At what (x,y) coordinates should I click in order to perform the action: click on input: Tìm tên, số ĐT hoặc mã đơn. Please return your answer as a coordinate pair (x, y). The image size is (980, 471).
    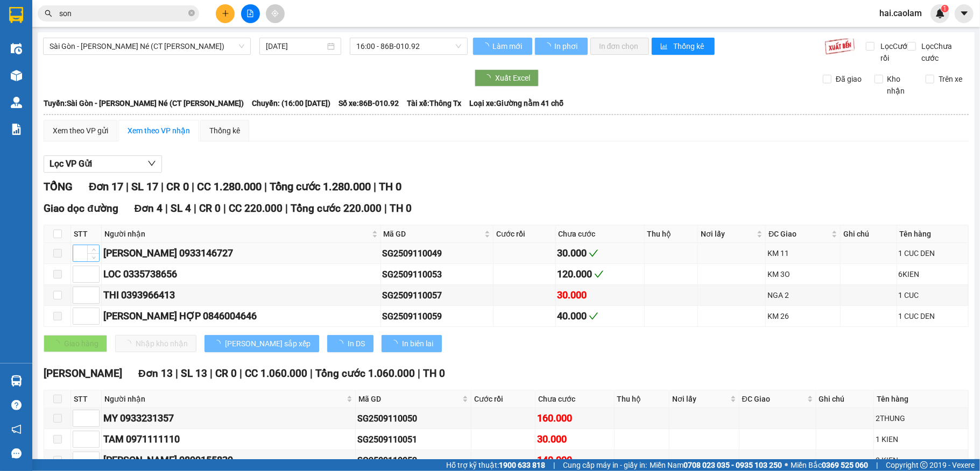
    Looking at the image, I should click on (123, 14).